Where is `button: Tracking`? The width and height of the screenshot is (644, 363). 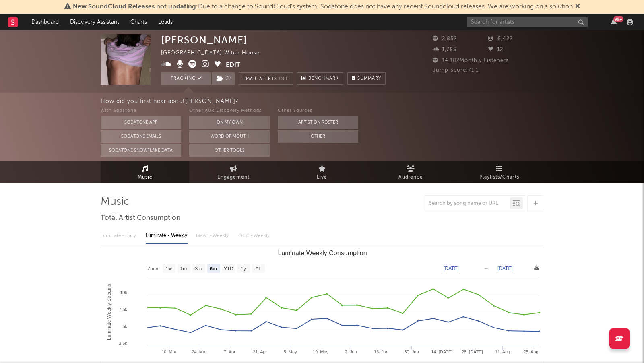 button: Tracking is located at coordinates (186, 79).